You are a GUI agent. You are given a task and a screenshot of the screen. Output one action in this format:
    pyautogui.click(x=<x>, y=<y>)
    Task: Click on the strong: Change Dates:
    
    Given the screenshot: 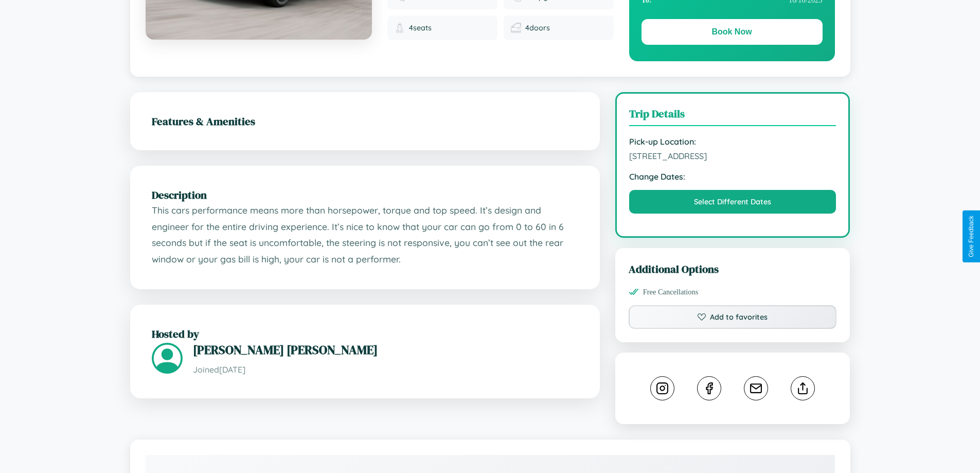 What is the action you would take?
    pyautogui.click(x=733, y=177)
    